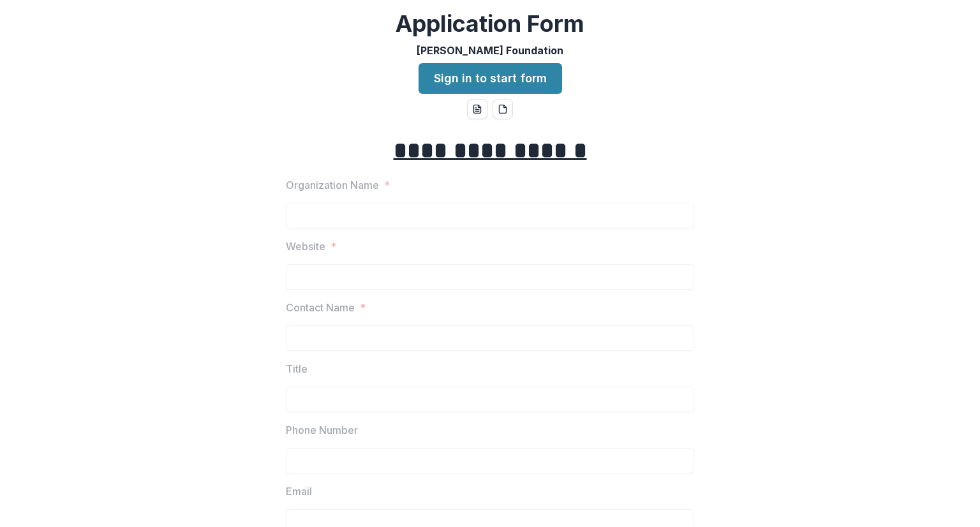 The width and height of the screenshot is (980, 527). What do you see at coordinates (333, 185) in the screenshot?
I see `p: Organization Name` at bounding box center [333, 185].